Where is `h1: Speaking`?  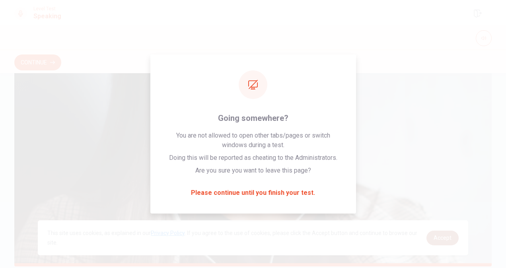 h1: Speaking is located at coordinates (47, 16).